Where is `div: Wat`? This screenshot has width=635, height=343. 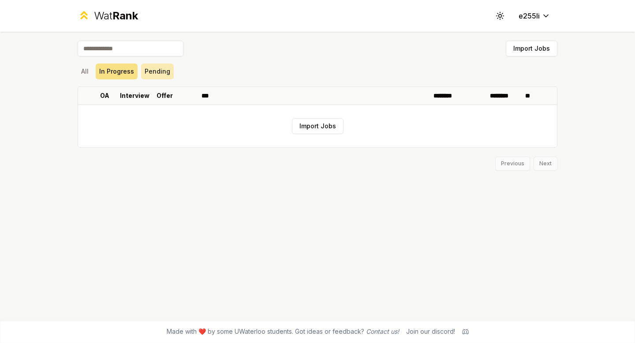
div: Wat is located at coordinates (116, 16).